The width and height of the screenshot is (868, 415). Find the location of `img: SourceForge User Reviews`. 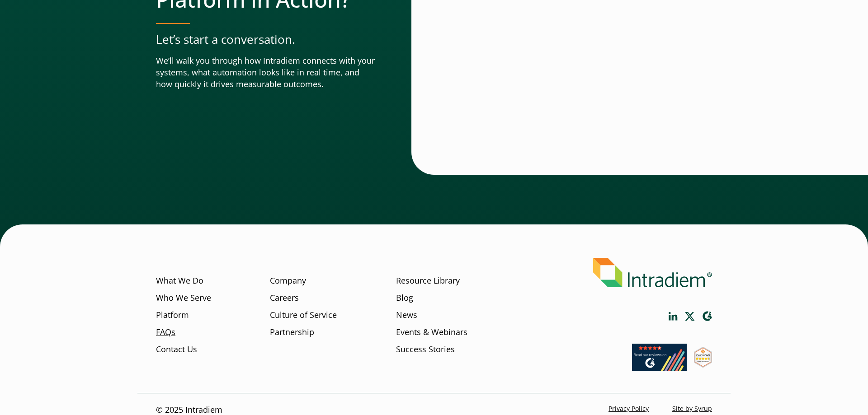

img: SourceForge User Reviews is located at coordinates (703, 357).